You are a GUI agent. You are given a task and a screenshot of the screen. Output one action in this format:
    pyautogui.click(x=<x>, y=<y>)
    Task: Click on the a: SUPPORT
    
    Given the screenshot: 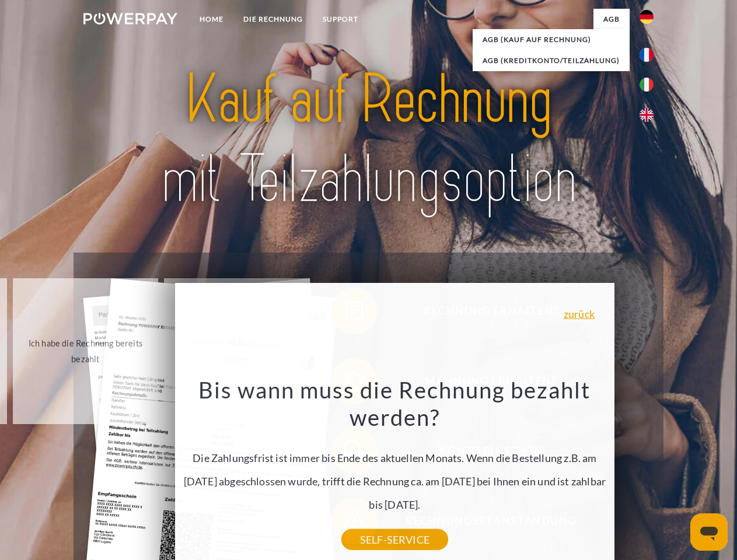 What is the action you would take?
    pyautogui.click(x=340, y=19)
    